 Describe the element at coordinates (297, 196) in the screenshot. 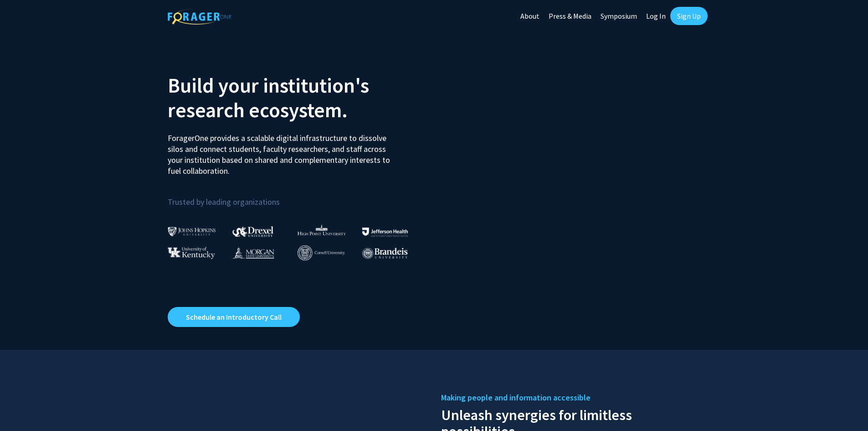

I see `p: Trusted by leading organizations` at that location.